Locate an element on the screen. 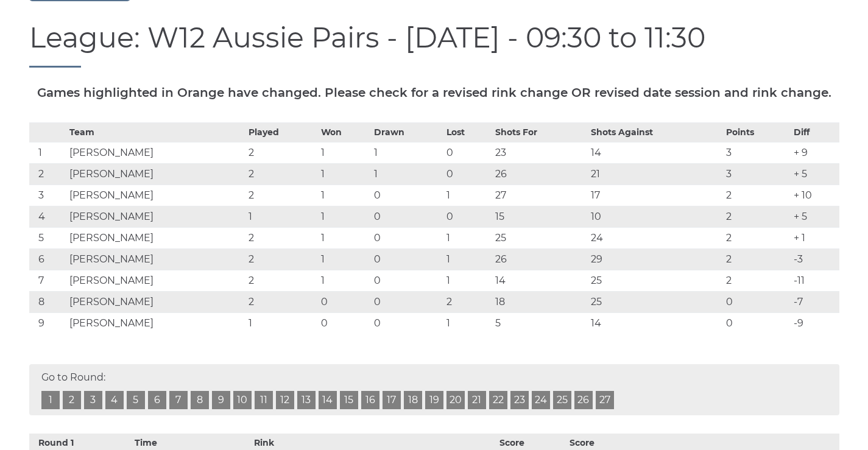  td: 9 is located at coordinates (48, 322).